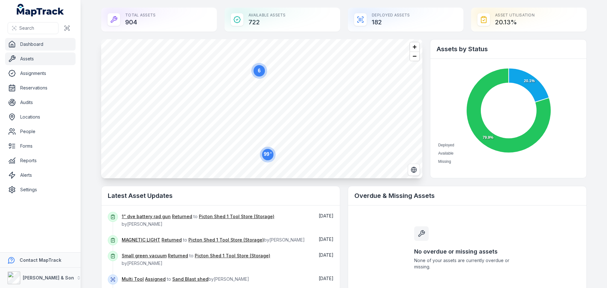 Image resolution: width=607 pixels, height=288 pixels. Describe the element at coordinates (268, 154) in the screenshot. I see `text: 99` at that location.